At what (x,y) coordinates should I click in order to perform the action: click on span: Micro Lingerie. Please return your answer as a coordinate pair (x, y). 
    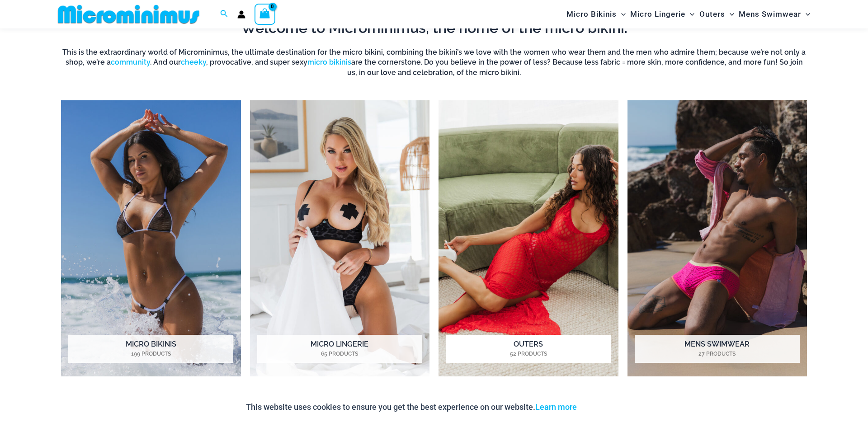
    Looking at the image, I should click on (658, 14).